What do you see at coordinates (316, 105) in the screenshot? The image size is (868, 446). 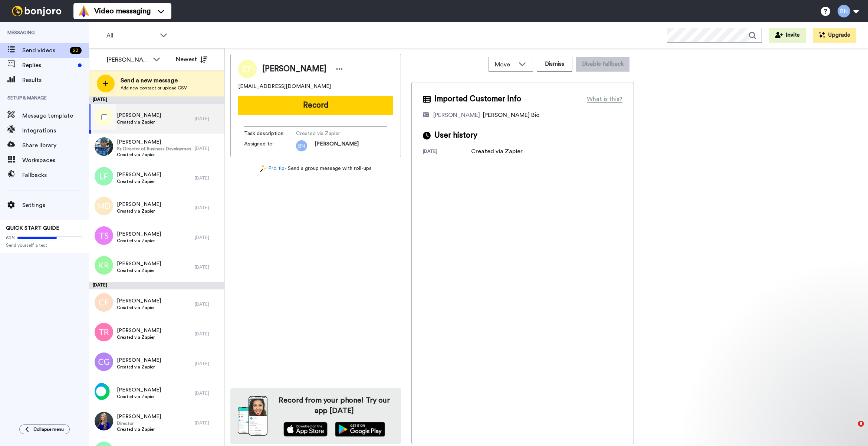 I see `button: Record` at bounding box center [316, 105].